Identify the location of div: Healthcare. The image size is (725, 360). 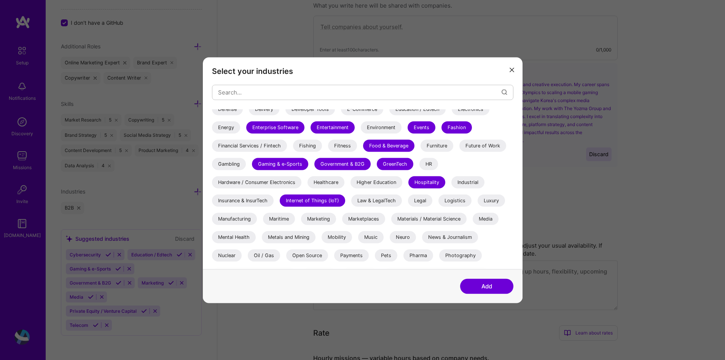
(326, 182).